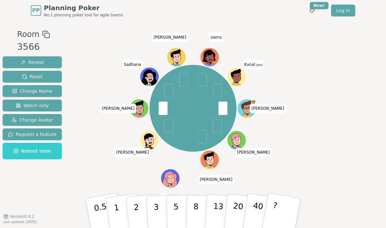 The image size is (386, 228). Describe the element at coordinates (32, 91) in the screenshot. I see `span: Change Name` at that location.